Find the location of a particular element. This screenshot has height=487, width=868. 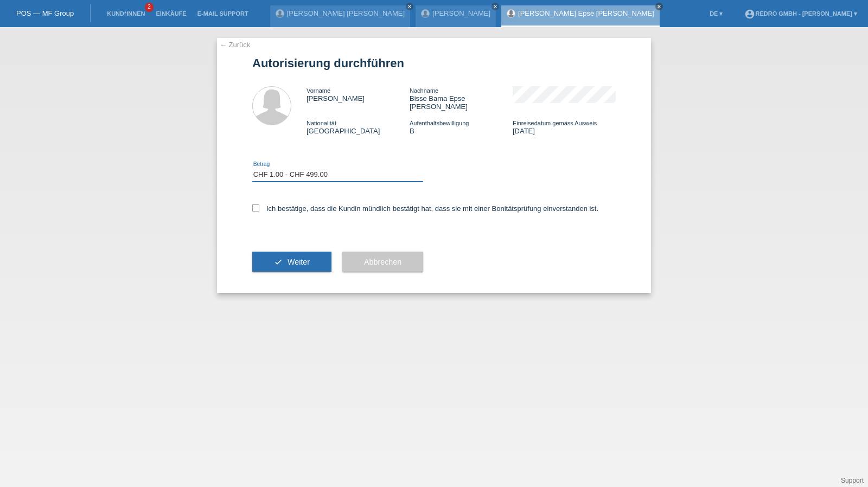

label: Ich bestätige, dass die Kundin mündlich bestätigt hat, dass sie mit einer Bonitätsprüfung einvers... is located at coordinates (425, 209).